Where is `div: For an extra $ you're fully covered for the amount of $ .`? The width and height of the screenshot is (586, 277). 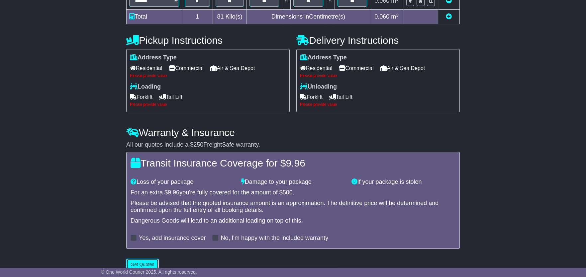 div: For an extra $ you're fully covered for the amount of $ . is located at coordinates (293, 193).